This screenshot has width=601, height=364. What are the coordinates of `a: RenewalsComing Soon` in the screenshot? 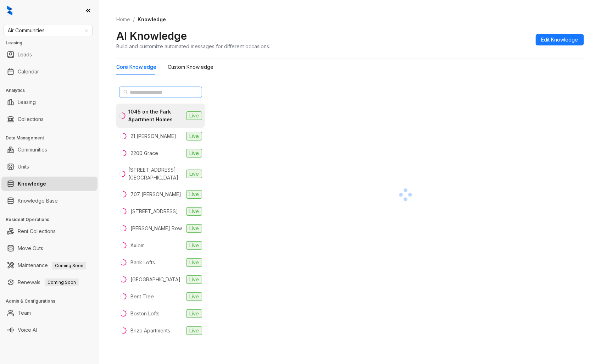 It's located at (48, 282).